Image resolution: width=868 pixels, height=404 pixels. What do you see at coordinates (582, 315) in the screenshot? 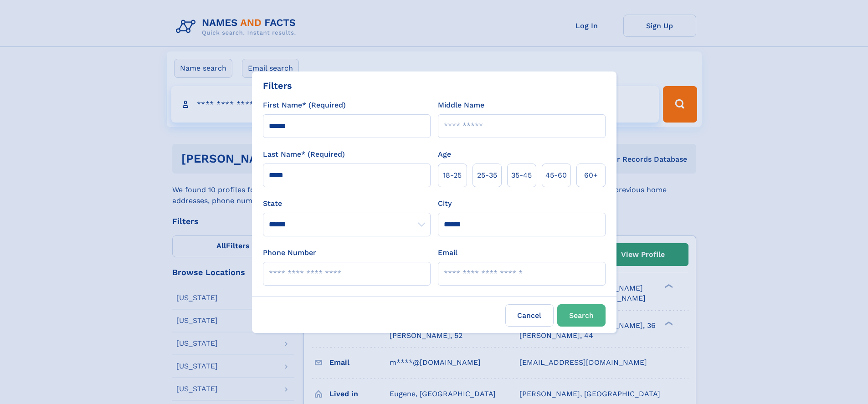
I see `button: Search` at bounding box center [582, 315].